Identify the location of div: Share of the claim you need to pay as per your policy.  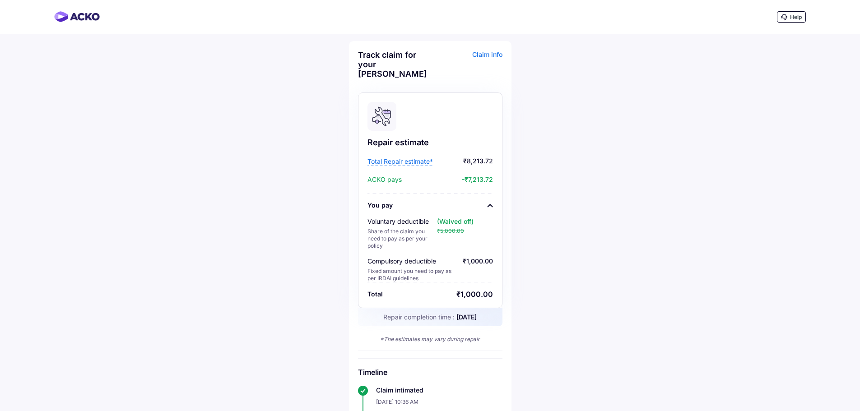
(402, 239).